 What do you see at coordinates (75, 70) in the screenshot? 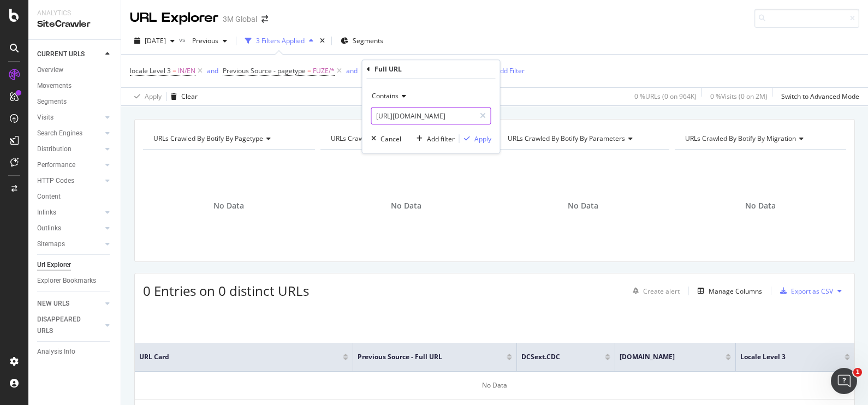
I see `a: Overview` at bounding box center [75, 70].